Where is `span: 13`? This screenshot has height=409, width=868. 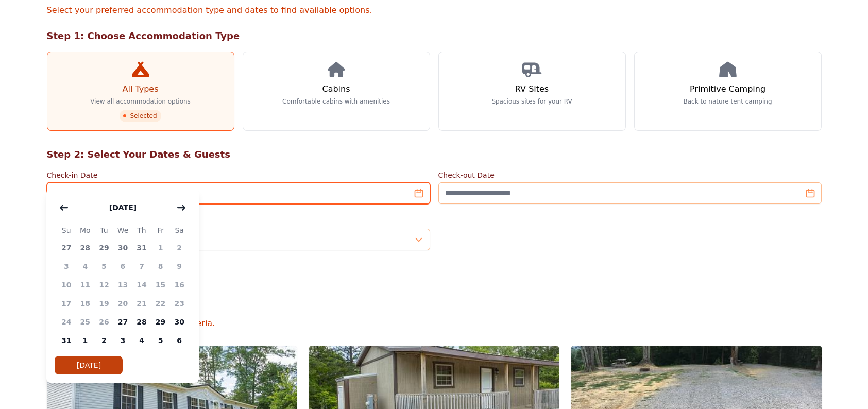 span: 13 is located at coordinates (123, 285).